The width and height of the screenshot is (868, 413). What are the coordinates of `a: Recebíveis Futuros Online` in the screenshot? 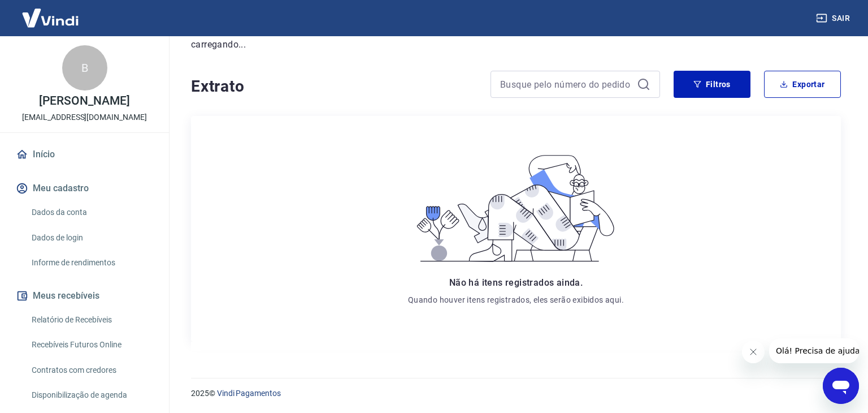 It's located at (91, 344).